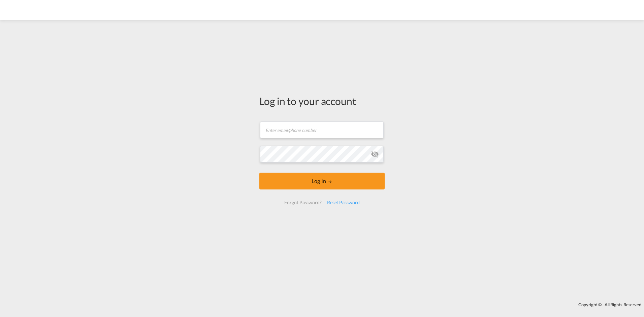 The image size is (644, 317). I want to click on div: Reset Password, so click(343, 202).